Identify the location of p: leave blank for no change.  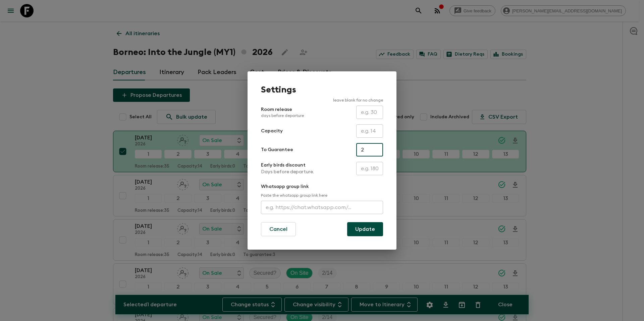
(322, 100).